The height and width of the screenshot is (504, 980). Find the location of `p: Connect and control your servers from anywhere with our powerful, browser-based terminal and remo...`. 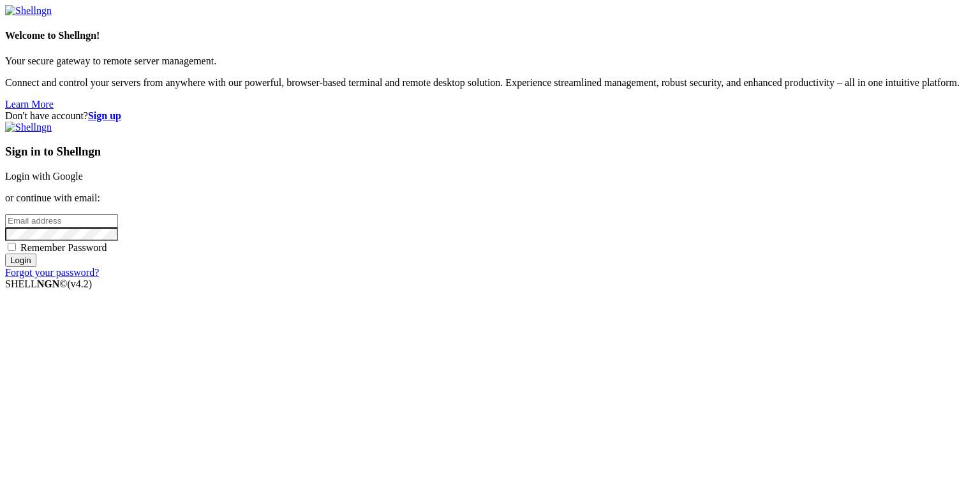

p: Connect and control your servers from anywhere with our powerful, browser-based terminal and remo... is located at coordinates (490, 83).